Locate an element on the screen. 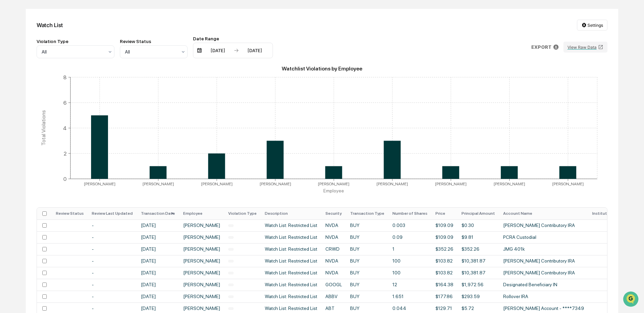 The image size is (644, 313). a: 🗄️Attestations is located at coordinates (66, 142).